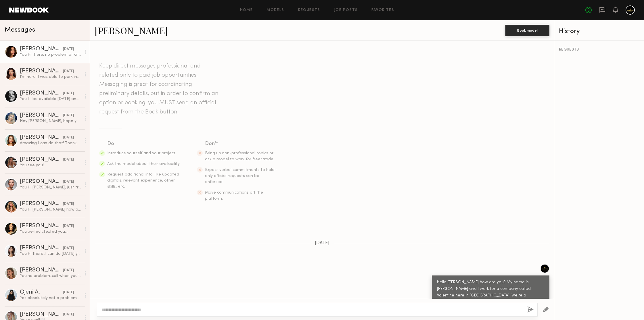 This screenshot has width=644, height=320. I want to click on div: Ojeni A., so click(41, 292).